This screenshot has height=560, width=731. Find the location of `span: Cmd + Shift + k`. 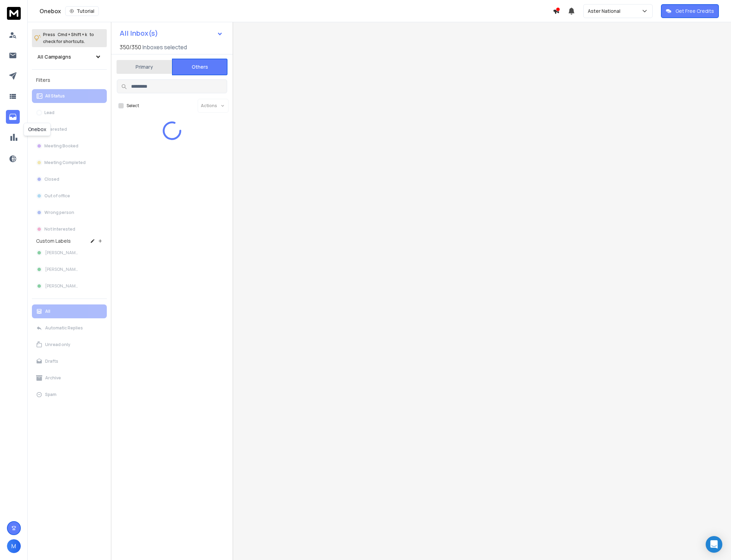

span: Cmd + Shift + k is located at coordinates (72, 35).